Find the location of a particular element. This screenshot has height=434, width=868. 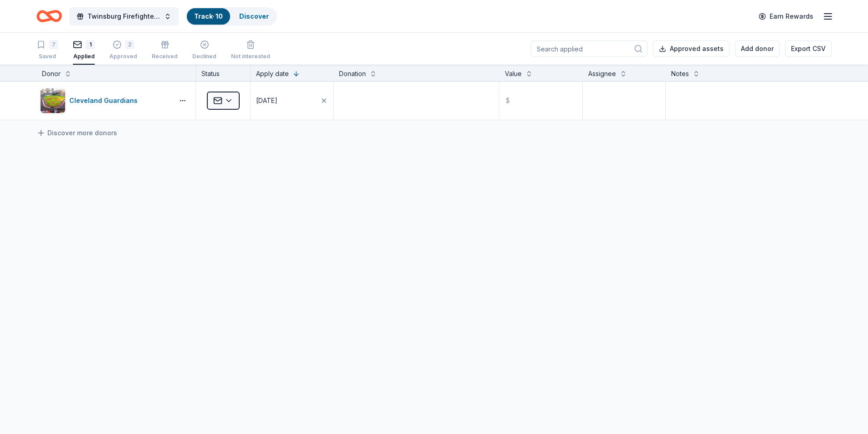

button: Image for Cleveland GuardiansCleveland Guardians is located at coordinates (105, 101).